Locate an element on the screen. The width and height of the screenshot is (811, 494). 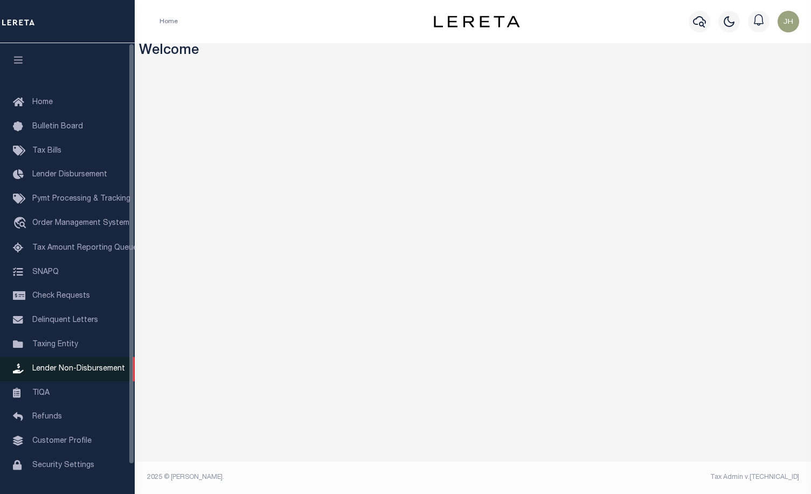
span: Tax Amount Reporting Queue is located at coordinates (85, 248).